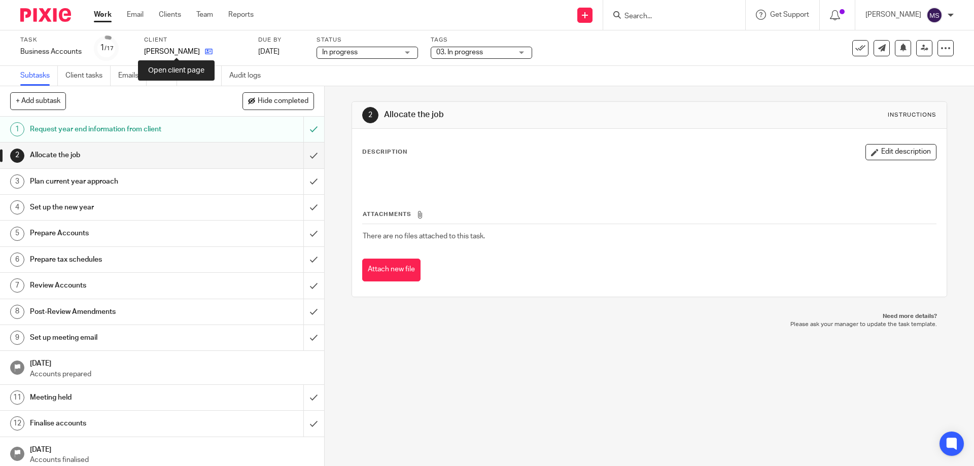  What do you see at coordinates (283, 101) in the screenshot?
I see `span: Hide completed` at bounding box center [283, 101].